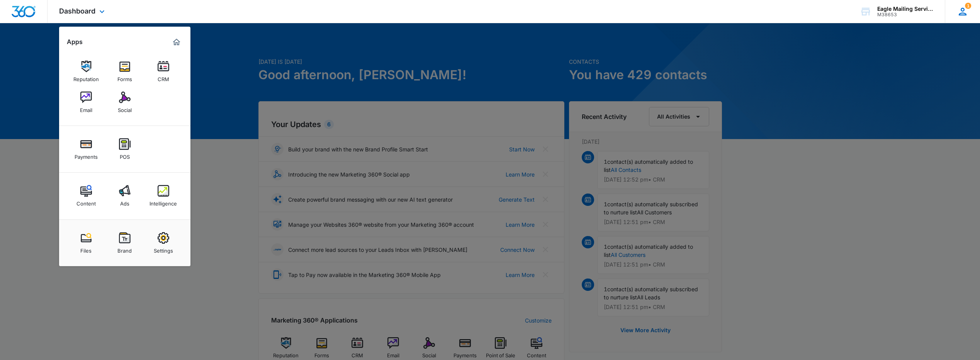 The width and height of the screenshot is (980, 360). Describe the element at coordinates (906, 9) in the screenshot. I see `div: account name` at that location.